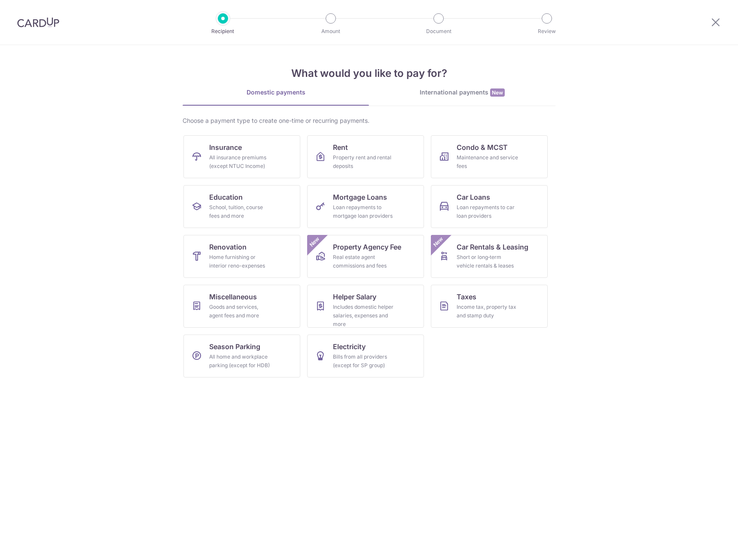  What do you see at coordinates (487, 212) in the screenshot?
I see `div: Loan repayments to car loan providers` at bounding box center [487, 212].